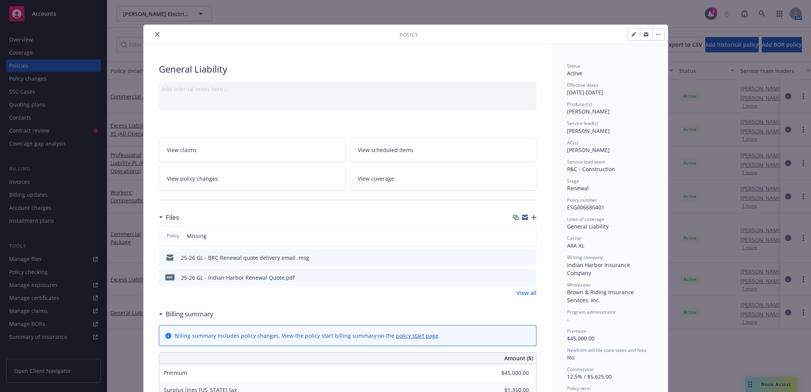 The height and width of the screenshot is (392, 811). Describe the element at coordinates (509, 373) in the screenshot. I see `input: 0.00` at that location.